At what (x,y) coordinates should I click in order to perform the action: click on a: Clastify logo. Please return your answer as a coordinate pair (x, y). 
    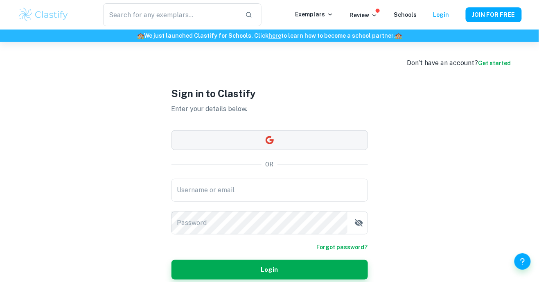
    Looking at the image, I should click on (43, 15).